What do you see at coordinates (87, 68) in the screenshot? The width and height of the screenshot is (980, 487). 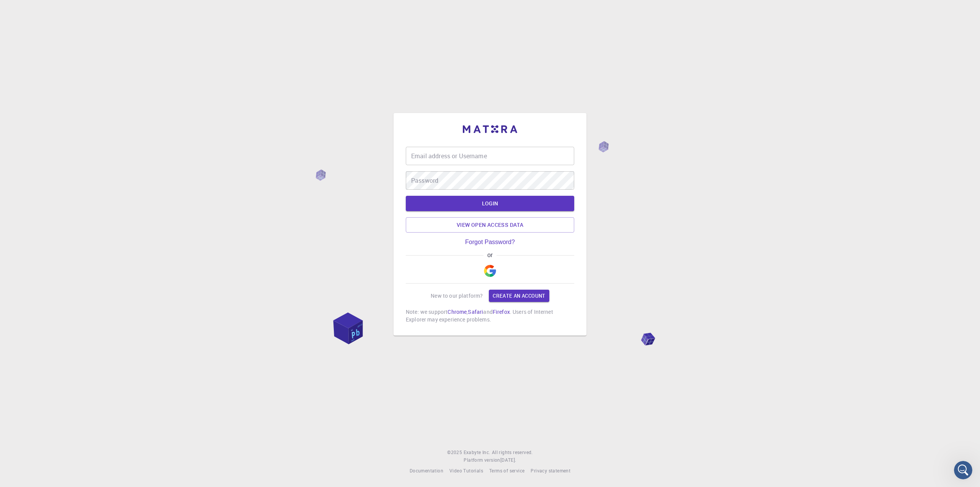 I see `div: Hello, I mistakenly made an account in Mat3ra, could you please tell me how do i delete it?` at bounding box center [87, 68].